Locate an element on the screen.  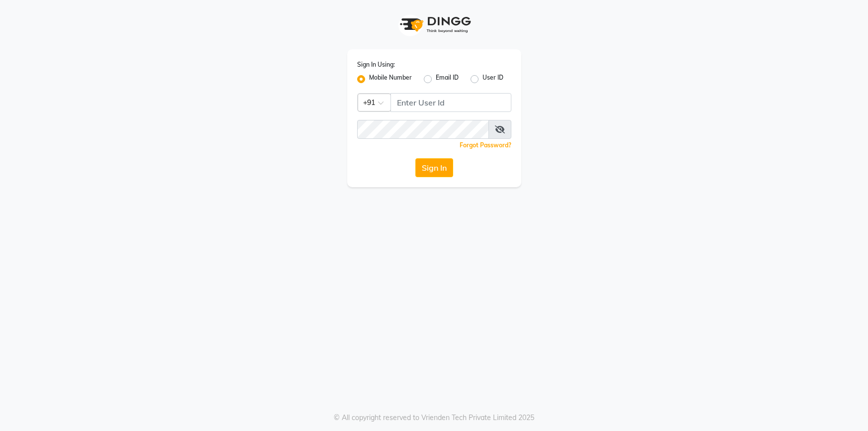
img: logo1.svg is located at coordinates (434, 24).